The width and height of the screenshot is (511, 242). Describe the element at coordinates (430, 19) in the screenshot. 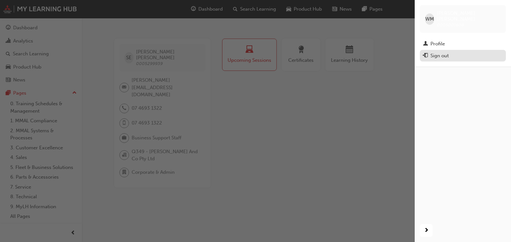

I see `span: WM` at that location.